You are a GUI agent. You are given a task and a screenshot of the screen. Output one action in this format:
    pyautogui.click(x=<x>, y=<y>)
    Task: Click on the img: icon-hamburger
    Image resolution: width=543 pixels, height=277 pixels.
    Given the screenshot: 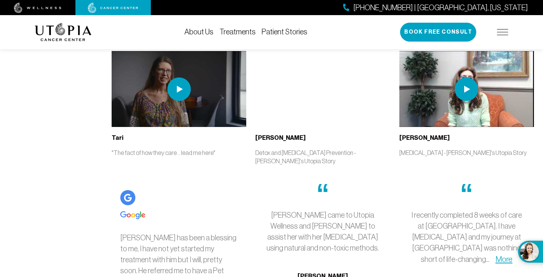 What is the action you would take?
    pyautogui.click(x=503, y=32)
    